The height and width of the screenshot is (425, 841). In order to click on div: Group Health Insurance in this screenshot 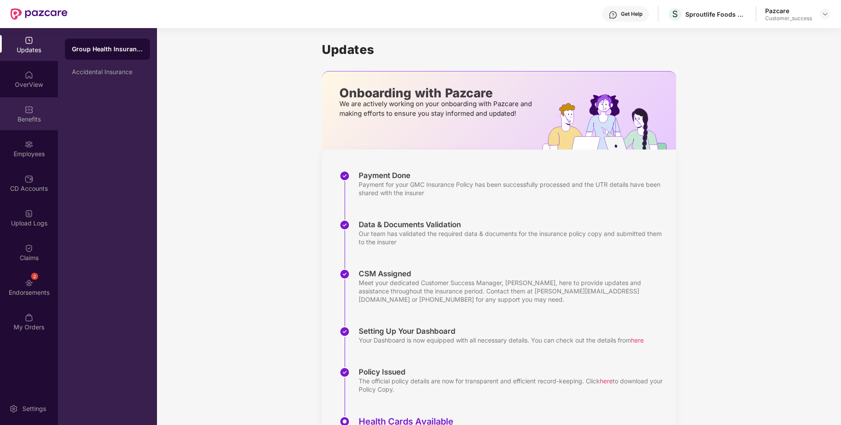, I will do `click(107, 49)`.